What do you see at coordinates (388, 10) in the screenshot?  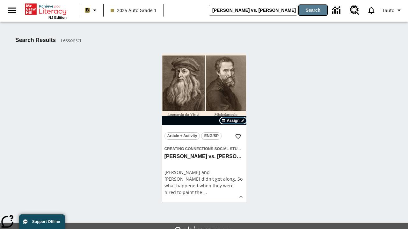 I see `span: Tauto` at bounding box center [388, 10].